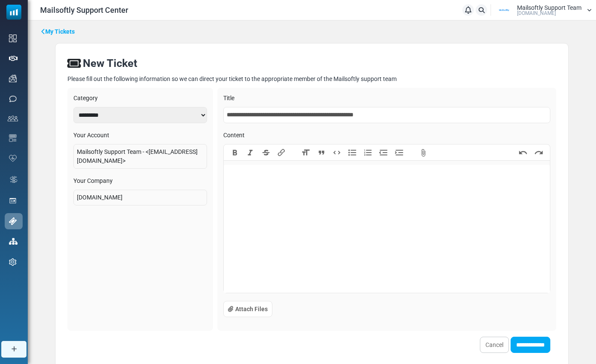  What do you see at coordinates (337, 153) in the screenshot?
I see `button: Code` at bounding box center [337, 153].